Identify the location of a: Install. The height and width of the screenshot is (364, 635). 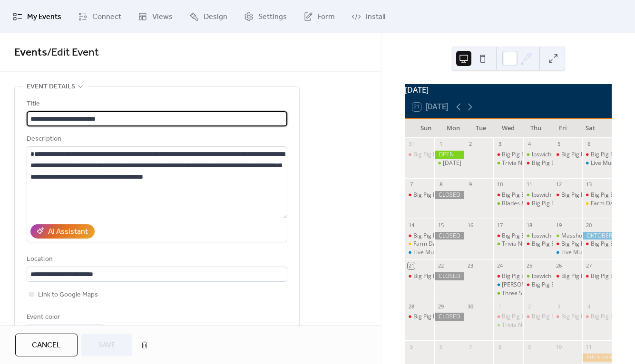
(368, 17).